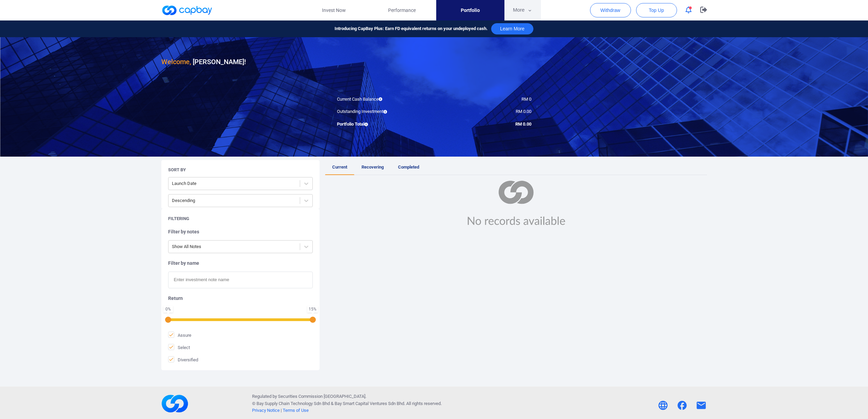  Describe the element at coordinates (179, 335) in the screenshot. I see `span: Assure` at that location.